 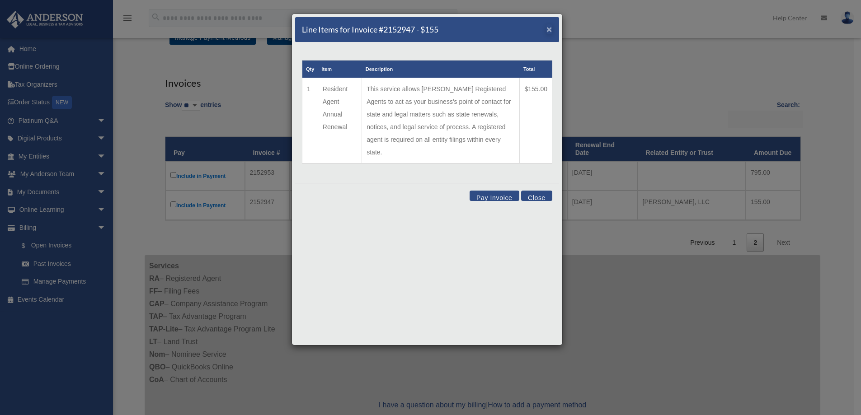 What do you see at coordinates (536, 69) in the screenshot?
I see `th: Total` at bounding box center [536, 69].